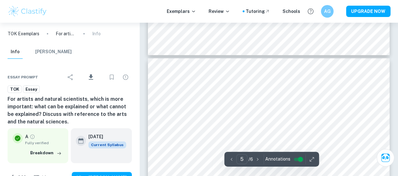  What do you see at coordinates (70, 77) in the screenshot?
I see `div: Share` at bounding box center [70, 77].